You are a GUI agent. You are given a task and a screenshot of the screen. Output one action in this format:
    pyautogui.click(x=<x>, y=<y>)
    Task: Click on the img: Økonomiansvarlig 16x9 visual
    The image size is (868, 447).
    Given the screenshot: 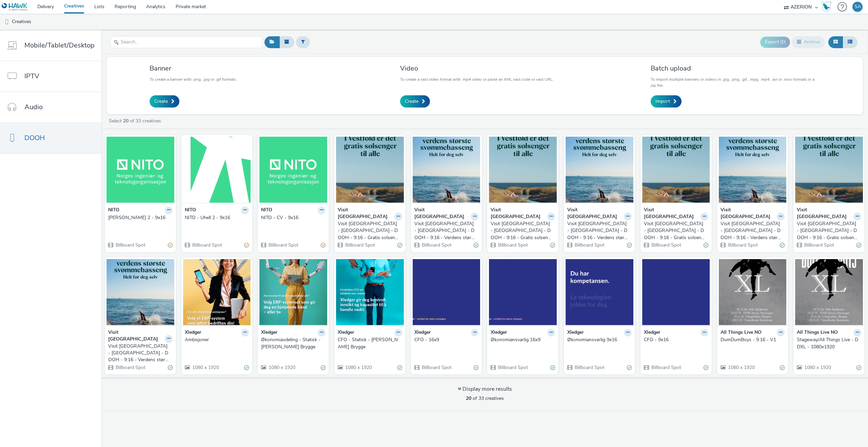 What is the action you would take?
    pyautogui.click(x=523, y=292)
    